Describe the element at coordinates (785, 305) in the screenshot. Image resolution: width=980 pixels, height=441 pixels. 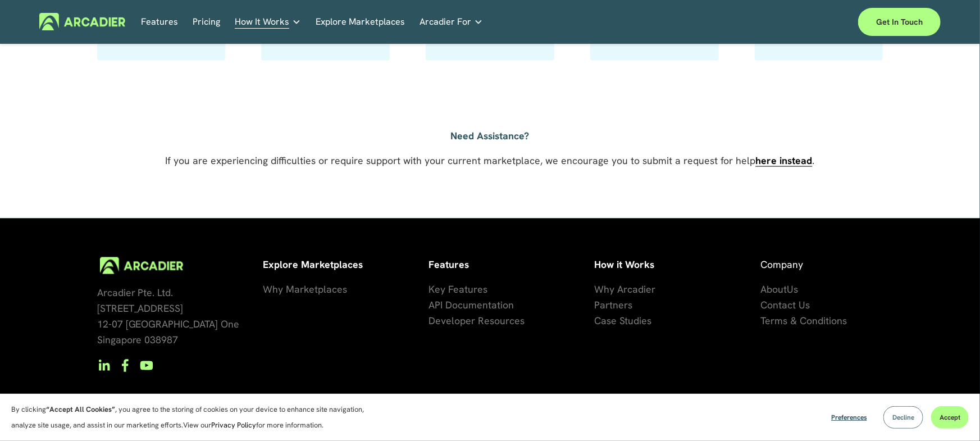
I see `span: Contact Us` at that location.